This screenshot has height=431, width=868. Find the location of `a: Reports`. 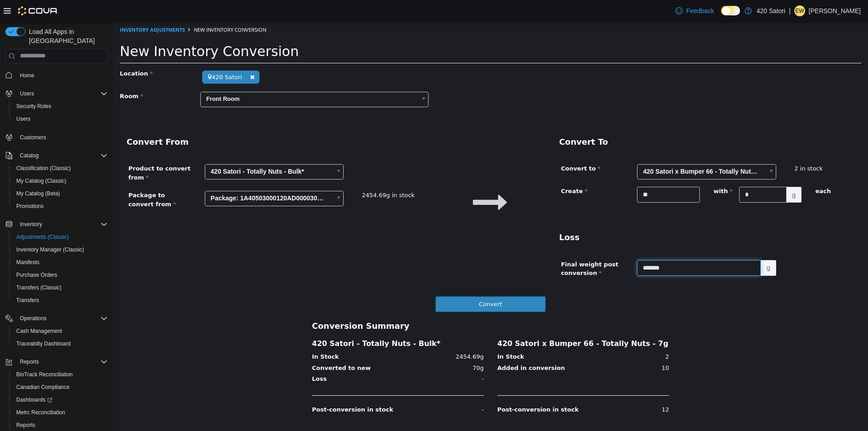

a: Reports is located at coordinates (26, 425).